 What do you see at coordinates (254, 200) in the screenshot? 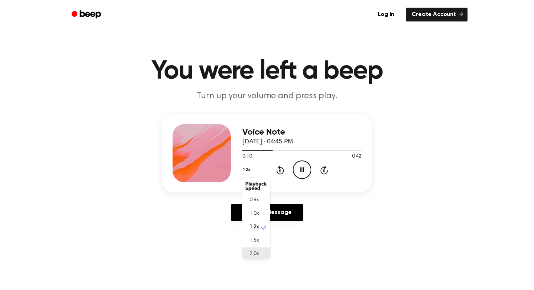
I see `span: 0.8x` at bounding box center [254, 200].